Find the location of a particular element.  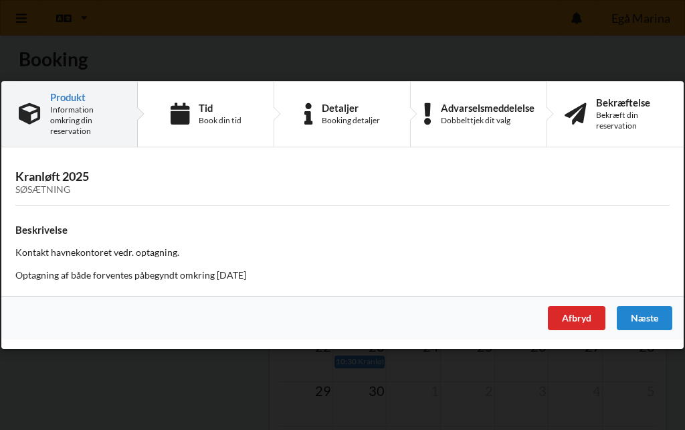

div: Book din tid is located at coordinates (220, 120).